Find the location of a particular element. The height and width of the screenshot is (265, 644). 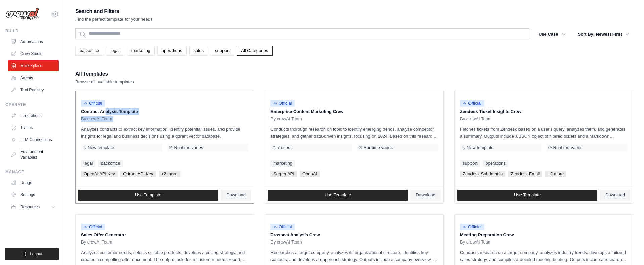

a: Settings is located at coordinates (33, 195).